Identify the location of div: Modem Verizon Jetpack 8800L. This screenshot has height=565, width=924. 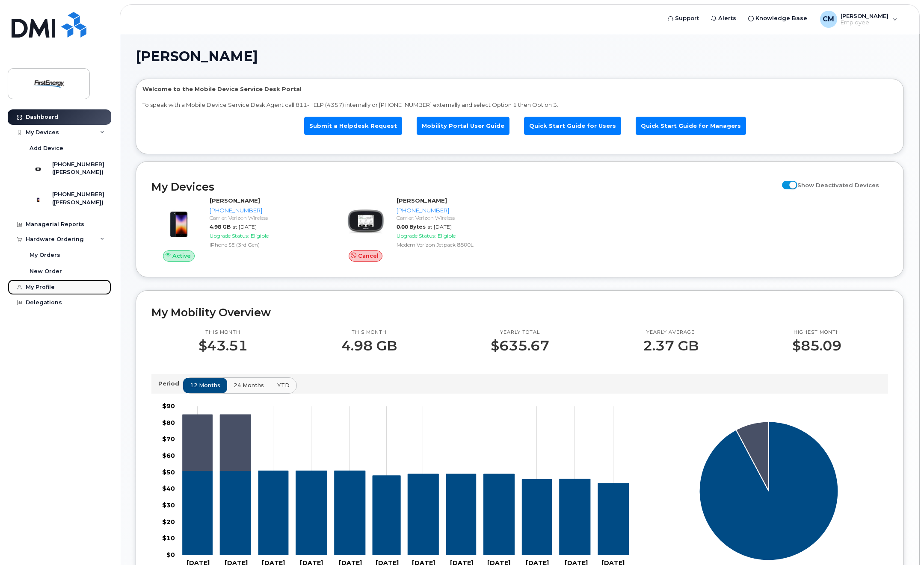
(454, 244).